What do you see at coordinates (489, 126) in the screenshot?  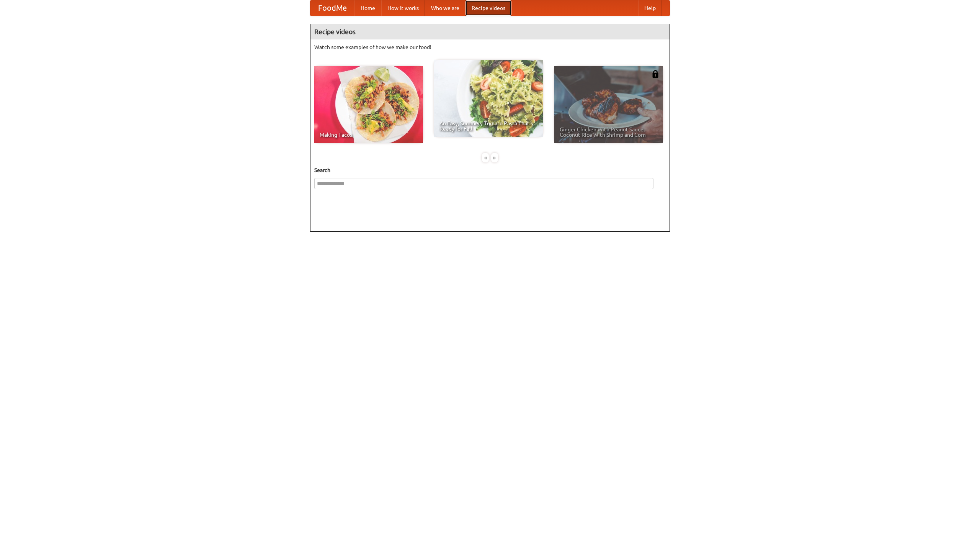 I see `span: An Easy, Summery Tomato Pasta That's Ready for Fall` at bounding box center [489, 126].